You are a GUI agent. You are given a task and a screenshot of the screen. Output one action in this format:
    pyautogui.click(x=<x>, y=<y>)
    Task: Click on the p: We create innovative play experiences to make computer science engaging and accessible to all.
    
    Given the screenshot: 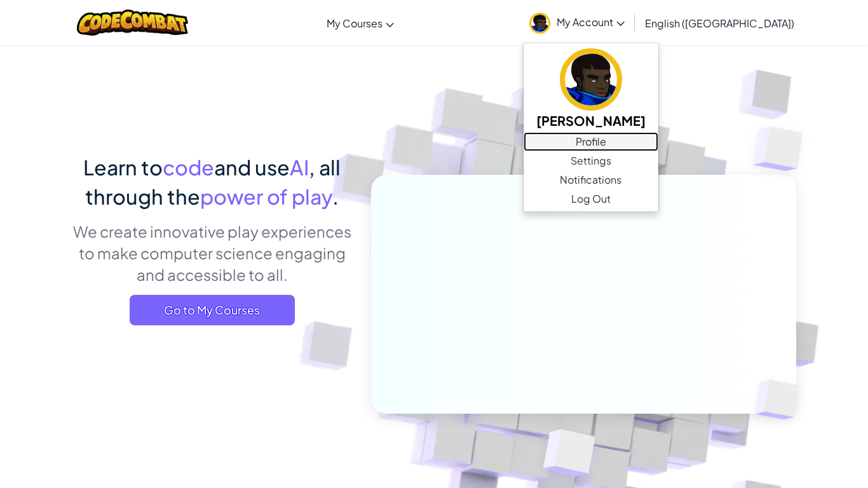 What is the action you would take?
    pyautogui.click(x=212, y=253)
    